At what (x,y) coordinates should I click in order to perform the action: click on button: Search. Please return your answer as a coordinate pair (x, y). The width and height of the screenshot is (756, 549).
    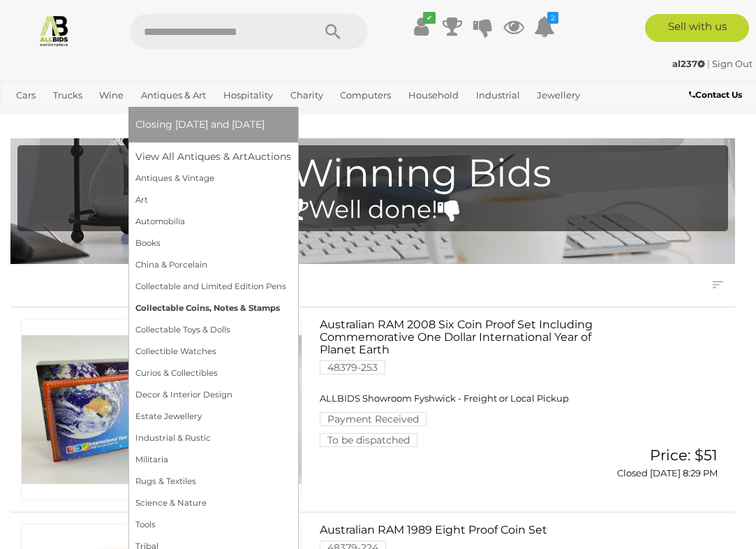
    Looking at the image, I should click on (333, 31).